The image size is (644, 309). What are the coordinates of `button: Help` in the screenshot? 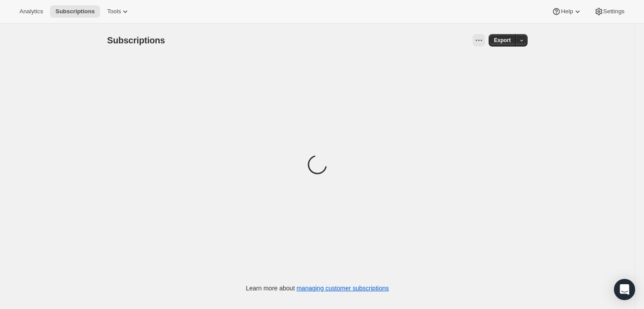 It's located at (567, 12).